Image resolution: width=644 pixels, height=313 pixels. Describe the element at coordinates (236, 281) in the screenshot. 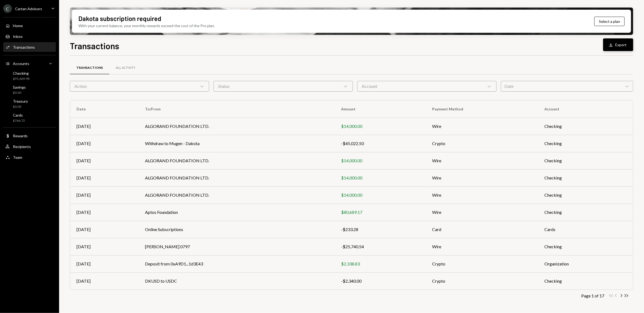

I see `td: DKUSD to USDC` at that location.